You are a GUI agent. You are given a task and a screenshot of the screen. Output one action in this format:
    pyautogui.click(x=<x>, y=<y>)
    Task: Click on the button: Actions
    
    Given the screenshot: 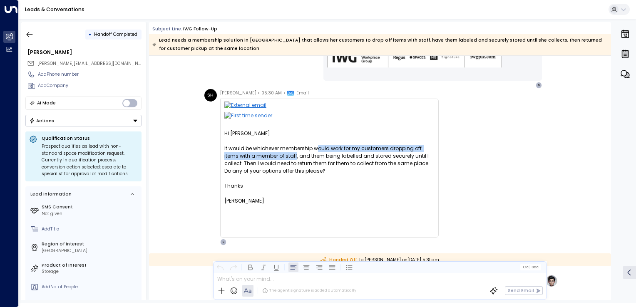 What is the action you would take?
    pyautogui.click(x=83, y=121)
    